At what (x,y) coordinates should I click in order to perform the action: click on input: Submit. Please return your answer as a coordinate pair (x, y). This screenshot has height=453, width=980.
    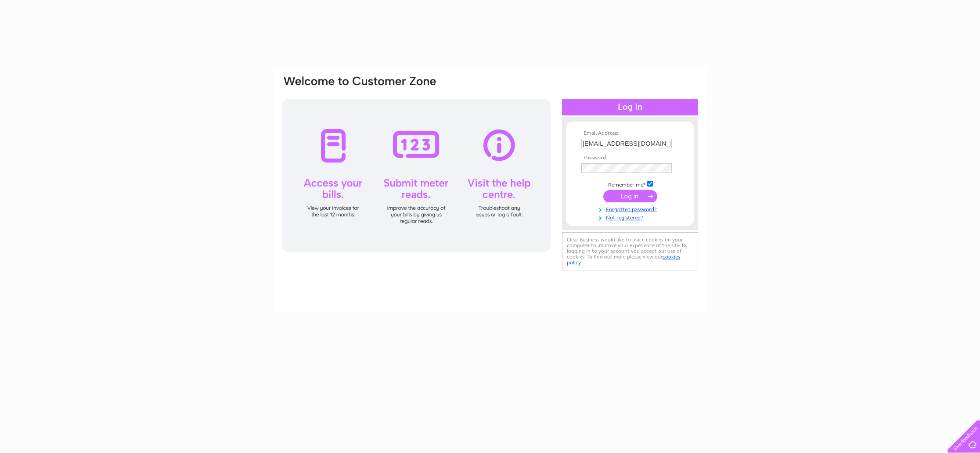
    Looking at the image, I should click on (630, 197).